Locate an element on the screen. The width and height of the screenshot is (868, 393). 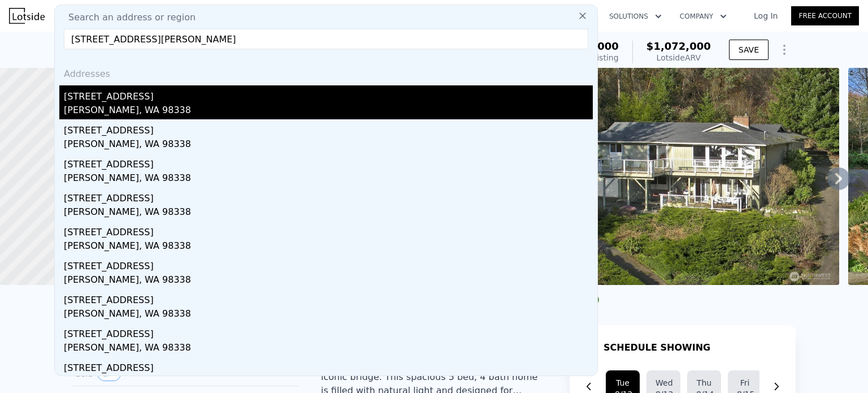
input: Enter an address, city, region, neighborhood or zip code is located at coordinates (326, 39).